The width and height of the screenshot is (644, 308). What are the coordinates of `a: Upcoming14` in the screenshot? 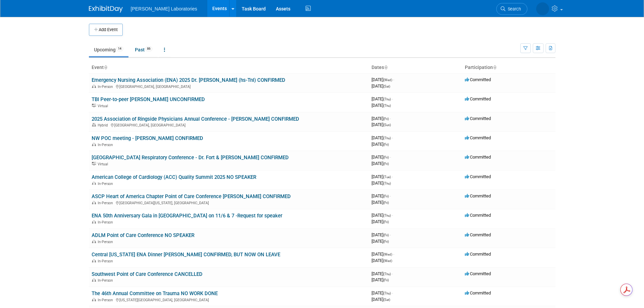 It's located at (109, 50).